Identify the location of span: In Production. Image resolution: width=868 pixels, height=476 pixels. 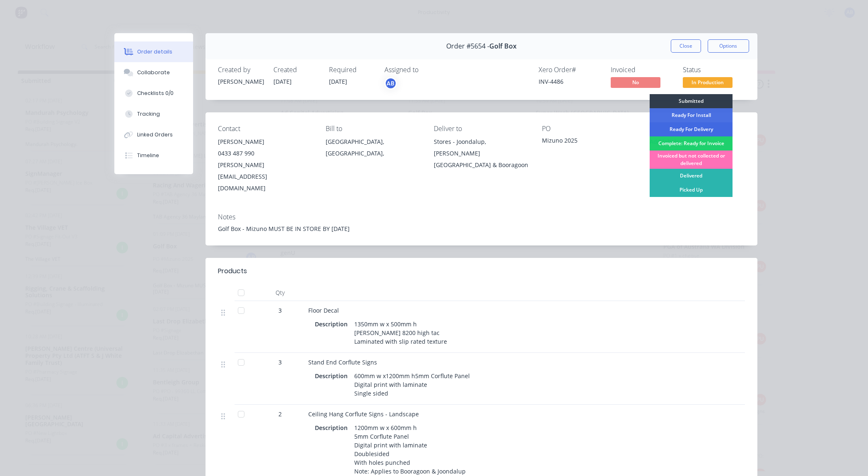
(708, 82).